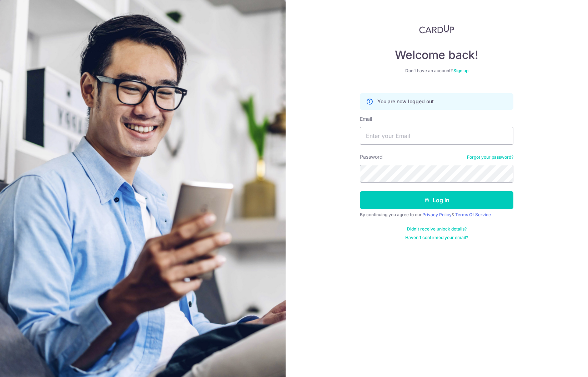 This screenshot has height=377, width=588. What do you see at coordinates (372, 157) in the screenshot?
I see `label: Password` at bounding box center [372, 157].